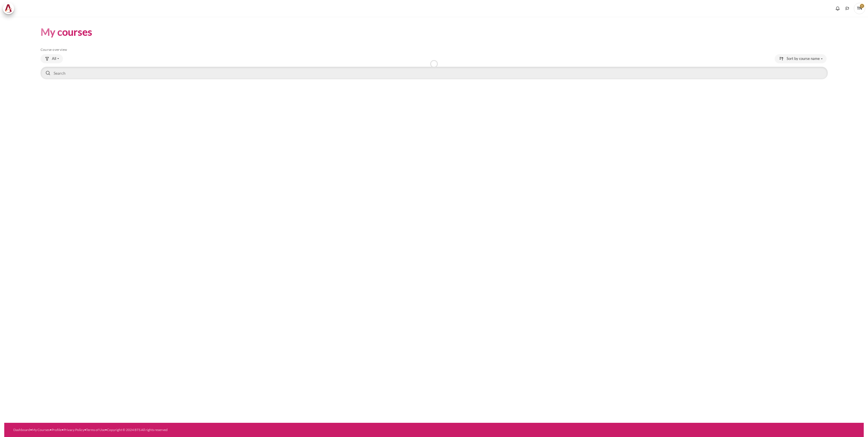 The width and height of the screenshot is (868, 437). What do you see at coordinates (66, 32) in the screenshot?
I see `h1: My courses` at bounding box center [66, 32].